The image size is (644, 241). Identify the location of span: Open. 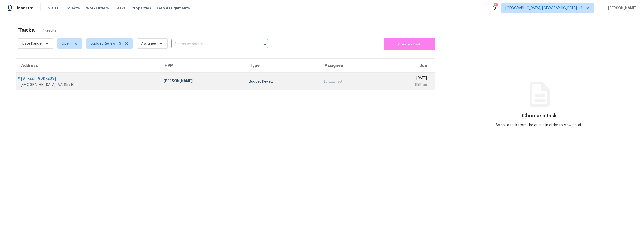
(66, 43).